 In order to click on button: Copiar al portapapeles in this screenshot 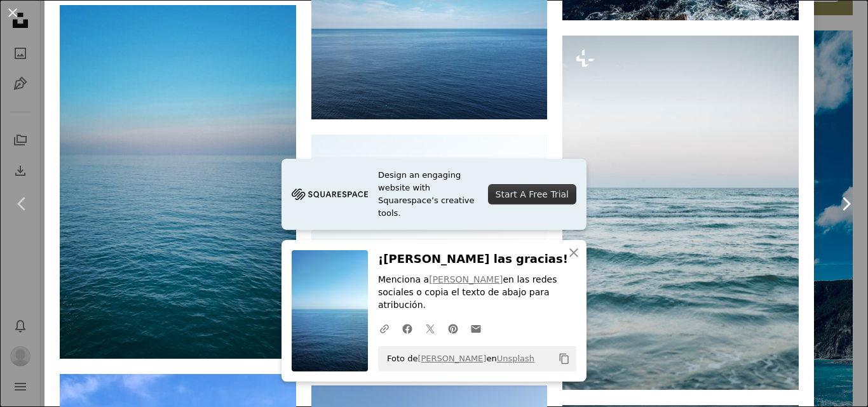, I will do `click(564, 358)`.